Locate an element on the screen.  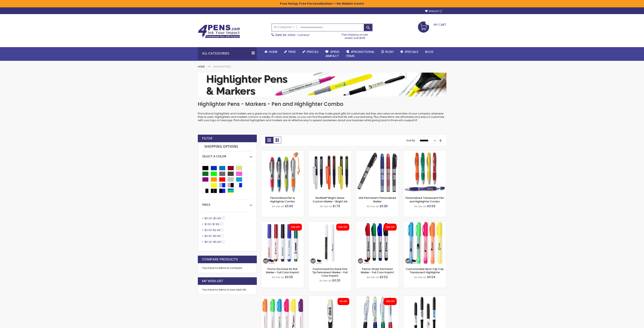
label: Sort By is located at coordinates (411, 140).